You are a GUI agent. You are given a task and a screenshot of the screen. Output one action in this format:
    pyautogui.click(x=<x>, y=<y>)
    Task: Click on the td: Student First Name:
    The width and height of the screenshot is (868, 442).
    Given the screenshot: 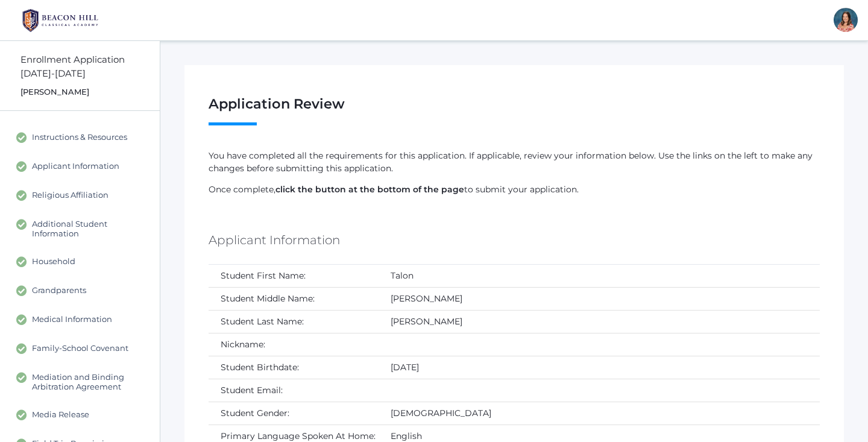 What is the action you would take?
    pyautogui.click(x=294, y=276)
    